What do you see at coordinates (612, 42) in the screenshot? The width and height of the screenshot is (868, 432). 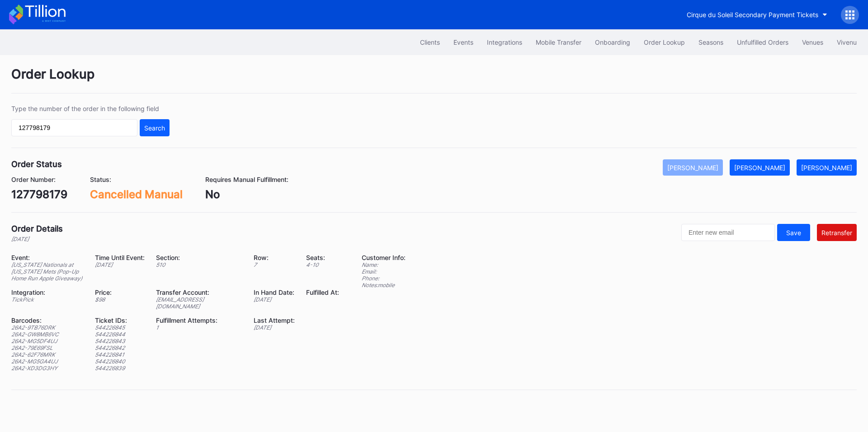 I see `a: Onboarding` at bounding box center [612, 42].